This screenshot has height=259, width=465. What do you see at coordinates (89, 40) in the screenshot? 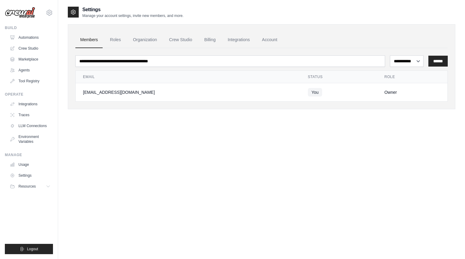
I see `a: Members` at bounding box center [89, 40].